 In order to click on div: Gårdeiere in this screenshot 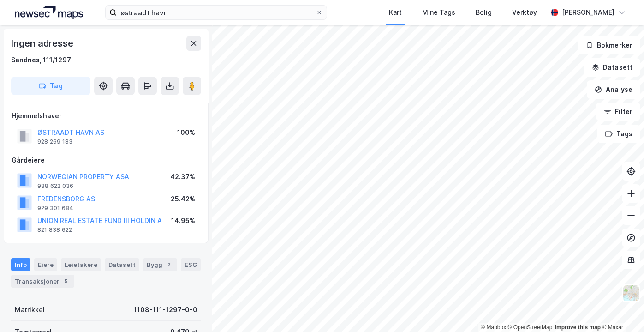, I will do `click(106, 160)`.